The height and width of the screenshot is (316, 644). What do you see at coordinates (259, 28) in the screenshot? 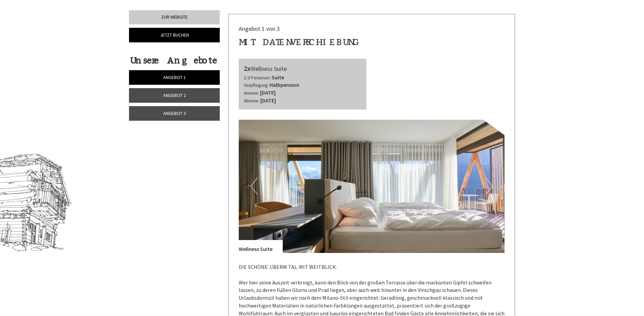
I see `span: Angebot 1 von 3` at bounding box center [259, 28].